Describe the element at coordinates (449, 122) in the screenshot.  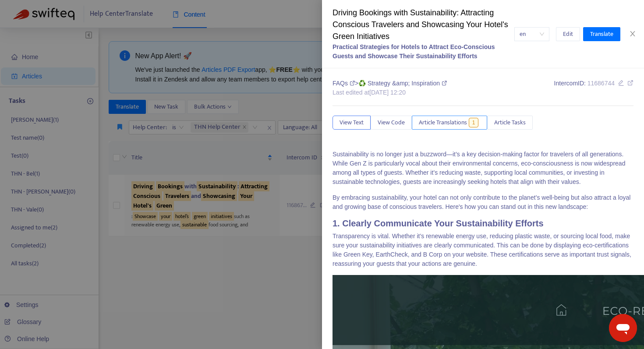
I see `button: Article Translations1` at that location.